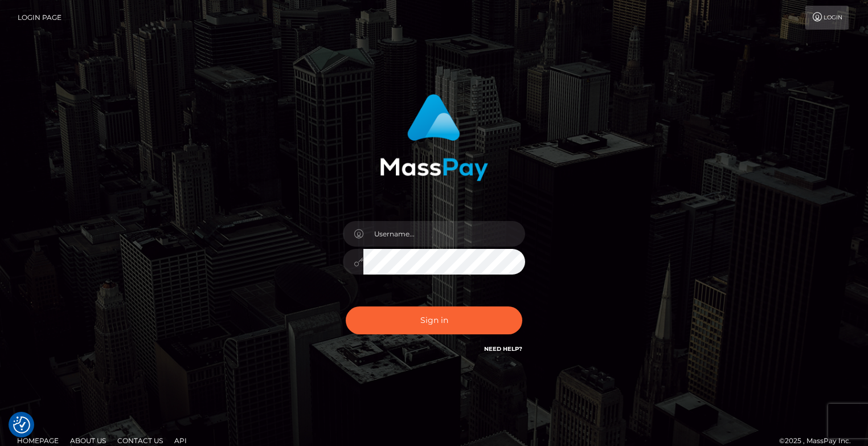  What do you see at coordinates (503, 348) in the screenshot?
I see `a: Need Help?` at bounding box center [503, 348].